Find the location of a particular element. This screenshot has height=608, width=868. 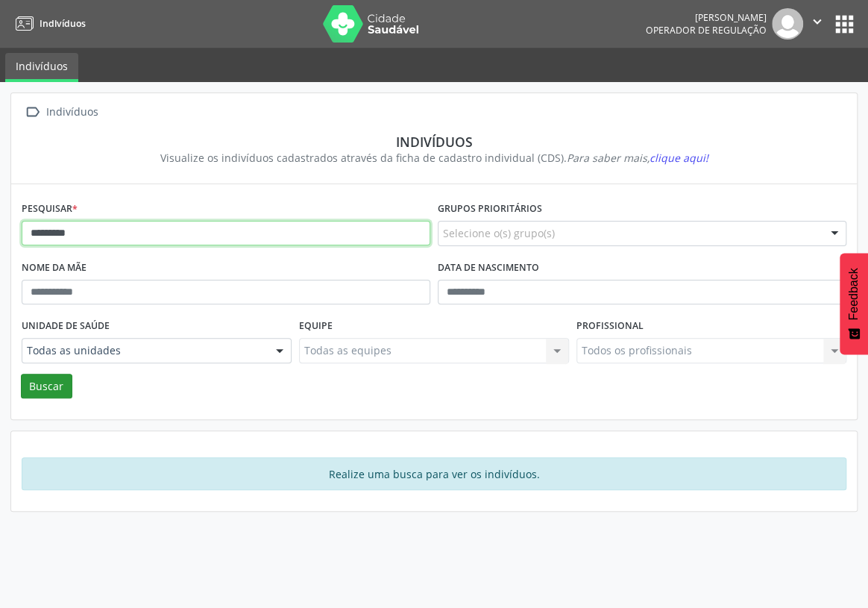

span: Operador de regulação is located at coordinates (706, 30).